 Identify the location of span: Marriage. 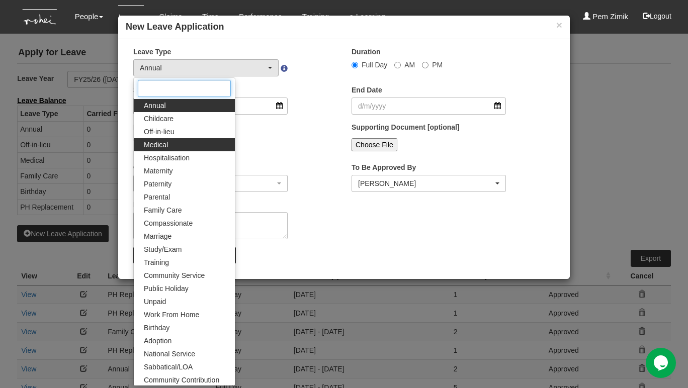
(157, 236).